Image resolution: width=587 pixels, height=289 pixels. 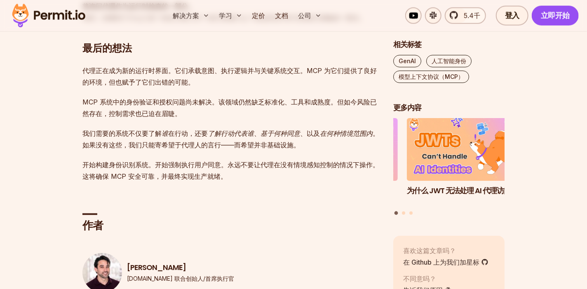 What do you see at coordinates (512, 15) in the screenshot?
I see `font: 登入` at bounding box center [512, 15].